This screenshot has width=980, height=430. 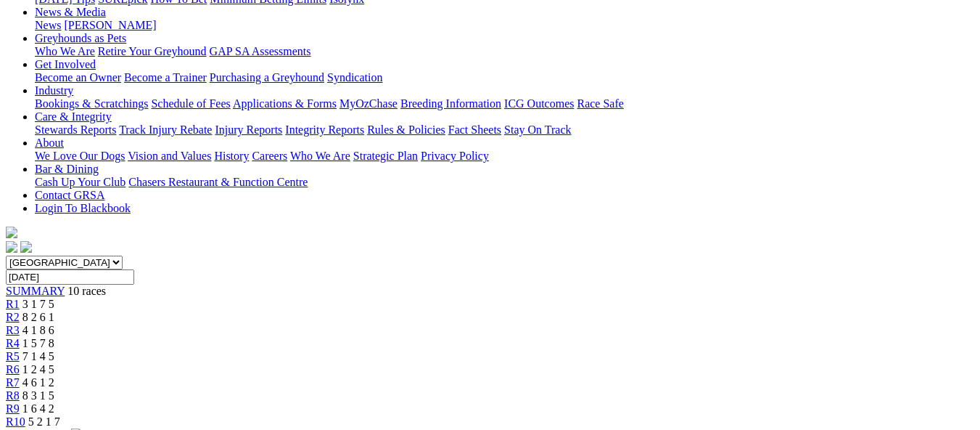 What do you see at coordinates (11, 233) in the screenshot?
I see `img: logo-grsa-white.png` at bounding box center [11, 233].